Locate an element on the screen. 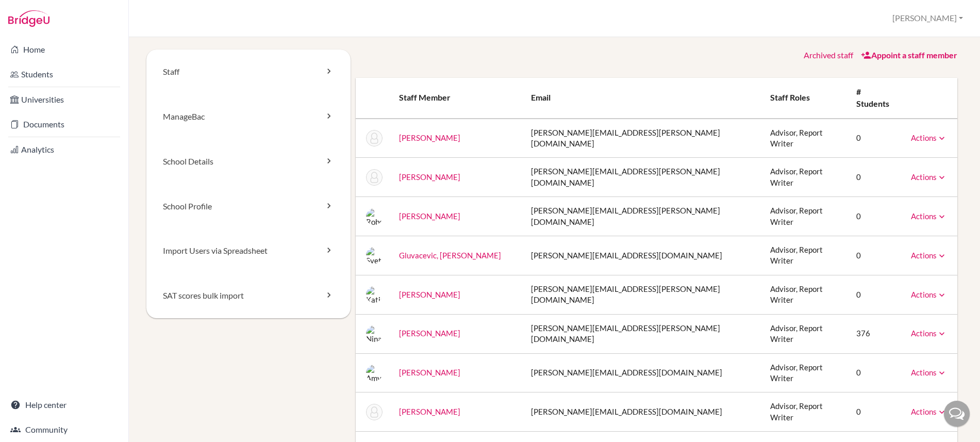  a: Community is located at coordinates (64, 429).